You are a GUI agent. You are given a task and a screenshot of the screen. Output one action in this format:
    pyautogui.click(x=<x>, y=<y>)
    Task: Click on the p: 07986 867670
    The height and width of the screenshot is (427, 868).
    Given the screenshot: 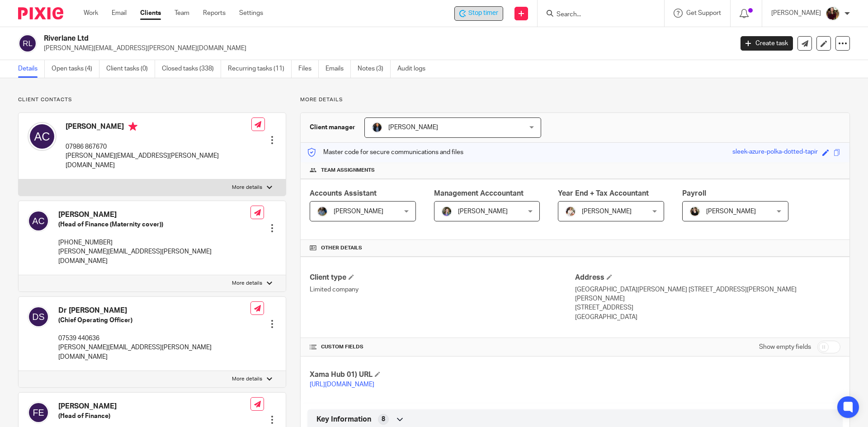 What is the action you would take?
    pyautogui.click(x=158, y=147)
    